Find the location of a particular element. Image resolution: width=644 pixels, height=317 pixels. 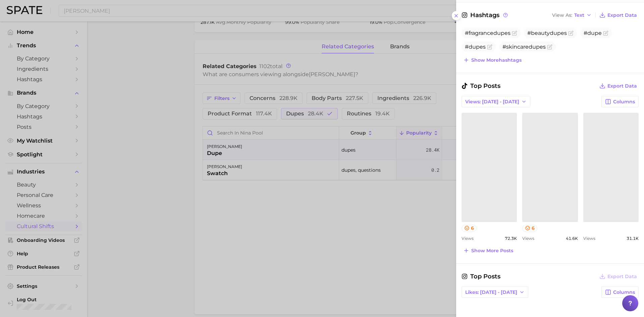

span: 41.6k is located at coordinates (572, 238).